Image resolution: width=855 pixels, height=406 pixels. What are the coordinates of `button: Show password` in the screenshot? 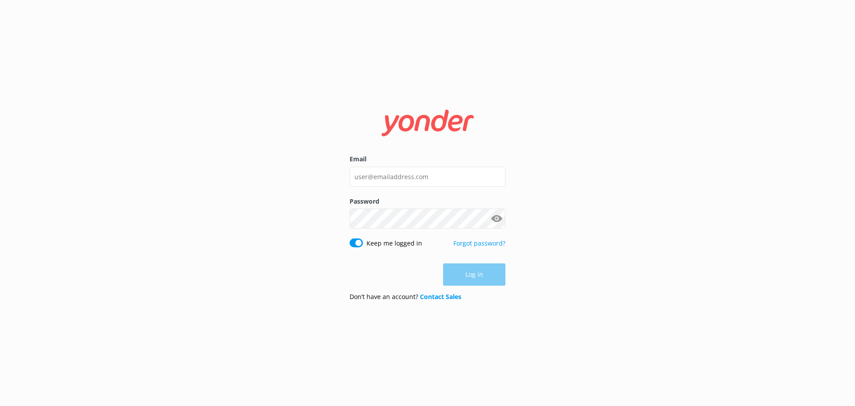 It's located at (497, 219).